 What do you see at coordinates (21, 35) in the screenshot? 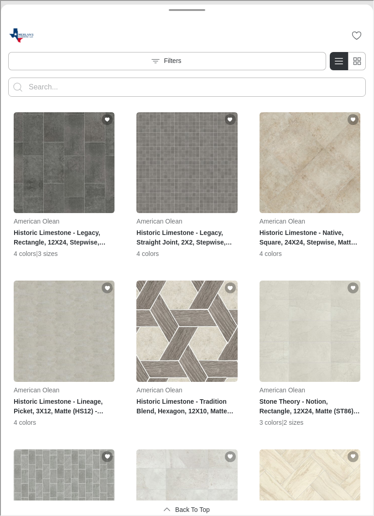
I see `img: Logo representing Merlan's Flooring LLC.` at bounding box center [21, 35].